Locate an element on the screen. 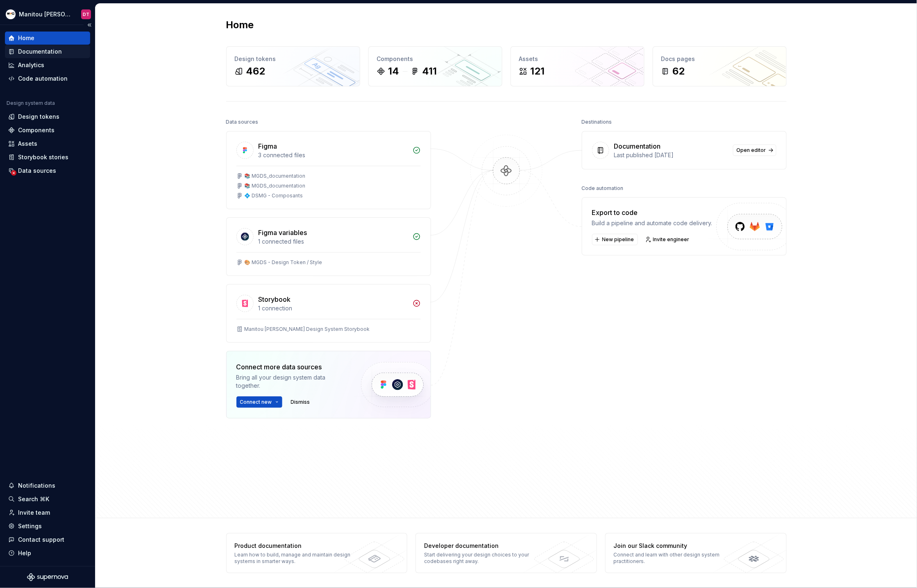 This screenshot has height=588, width=917. div: Analytics is located at coordinates (31, 65).